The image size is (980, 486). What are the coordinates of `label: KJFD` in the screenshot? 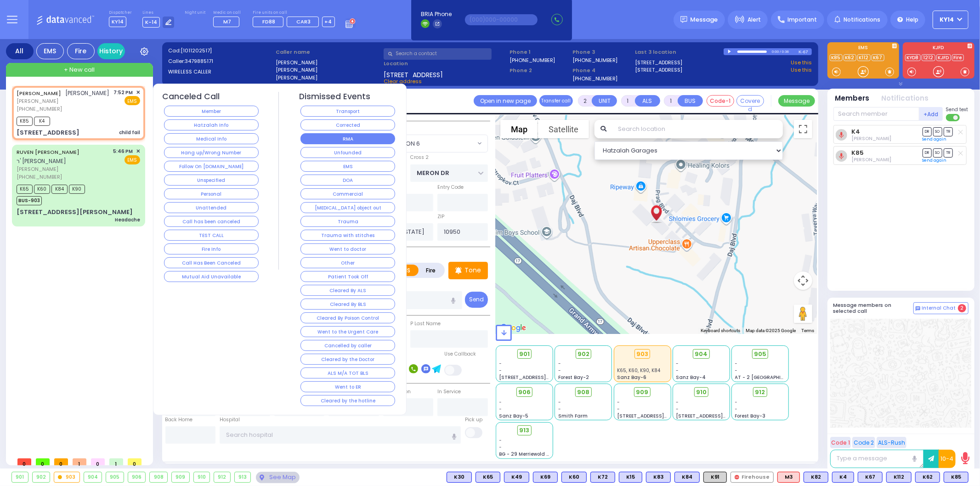 It's located at (939, 48).